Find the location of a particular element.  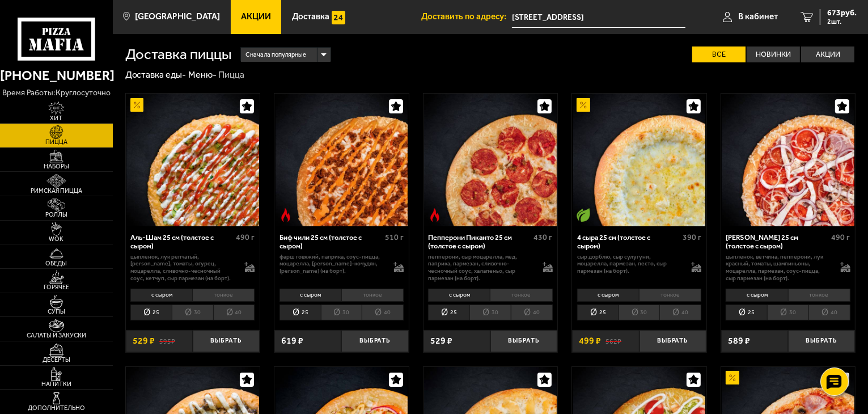

input: Ваш адрес доставки is located at coordinates (599, 17).